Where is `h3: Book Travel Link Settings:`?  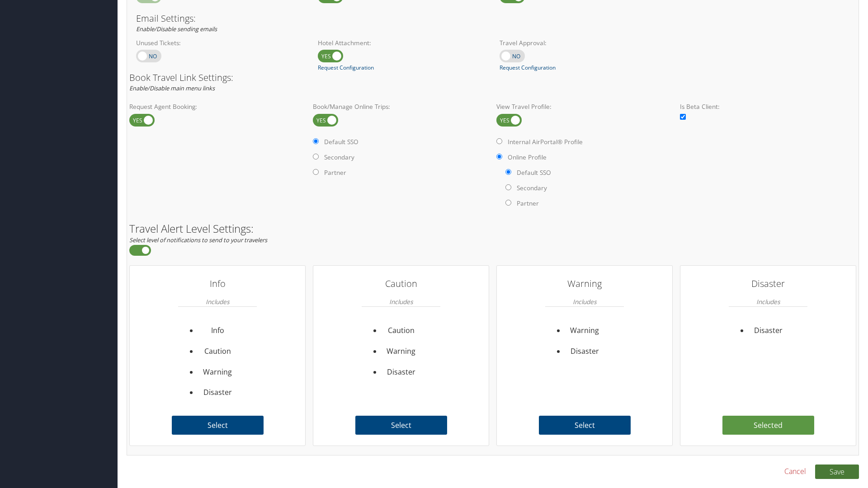 h3: Book Travel Link Settings: is located at coordinates (493, 78).